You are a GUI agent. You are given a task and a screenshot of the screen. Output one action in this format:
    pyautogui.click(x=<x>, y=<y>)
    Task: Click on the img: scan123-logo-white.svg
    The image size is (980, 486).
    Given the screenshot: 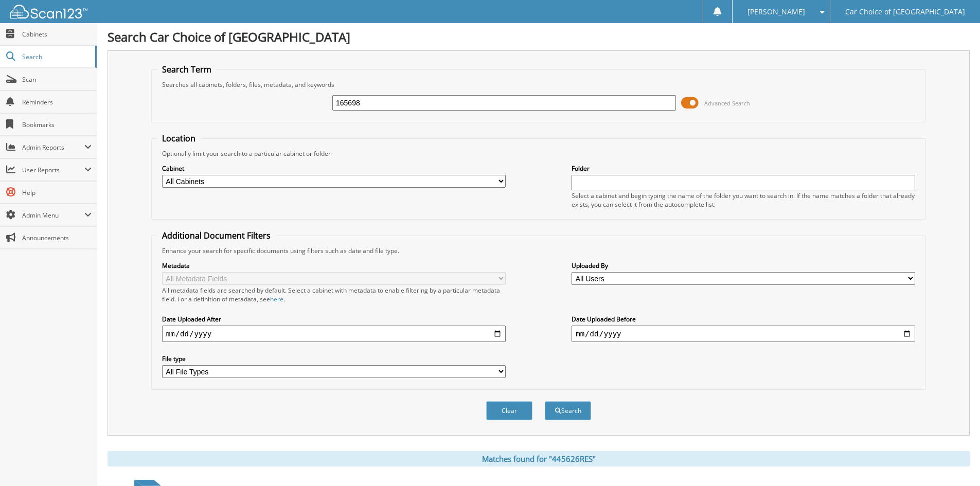 What is the action you would take?
    pyautogui.click(x=49, y=11)
    